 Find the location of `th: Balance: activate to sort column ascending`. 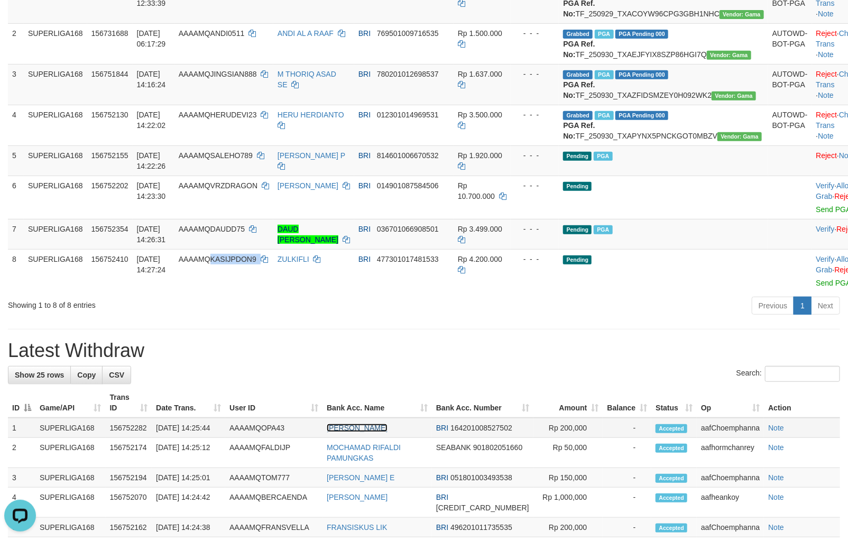

th: Balance: activate to sort column ascending is located at coordinates (627, 402).